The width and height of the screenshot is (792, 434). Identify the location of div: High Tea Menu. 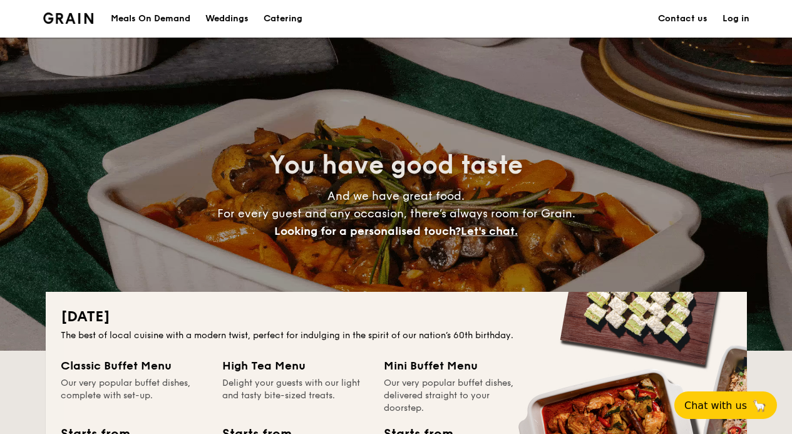
(295, 365).